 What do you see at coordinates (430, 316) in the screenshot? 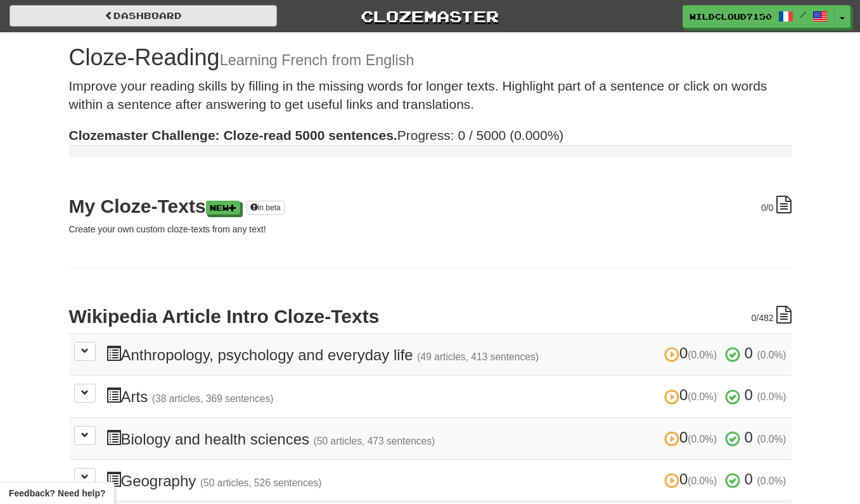
I see `h2: Wikipedia Article Intro Cloze-Texts` at bounding box center [430, 316].